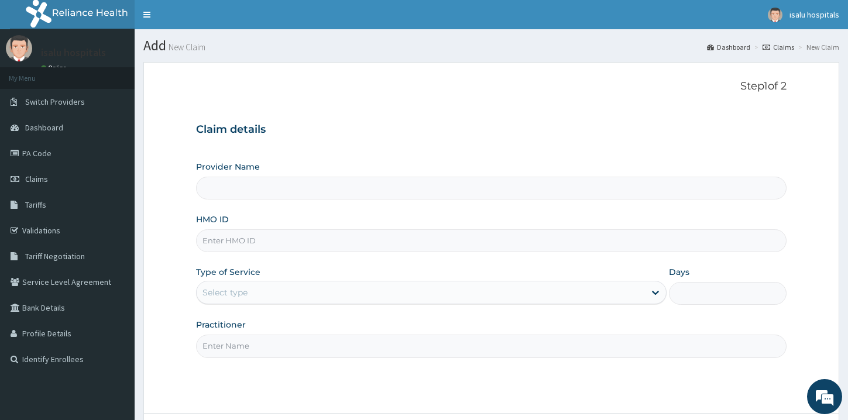  Describe the element at coordinates (728, 47) in the screenshot. I see `a: Dashboard` at that location.